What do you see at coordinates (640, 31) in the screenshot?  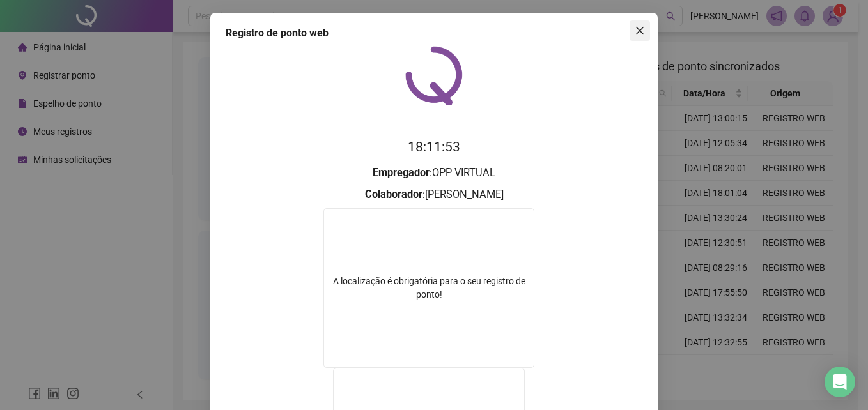 I see `button: Close` at bounding box center [640, 31].